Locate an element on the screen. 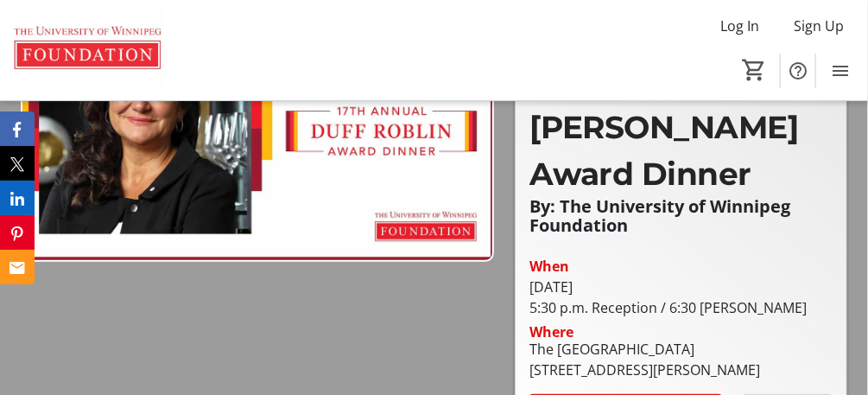 The width and height of the screenshot is (868, 395). span: Sign Up is located at coordinates (819, 26).